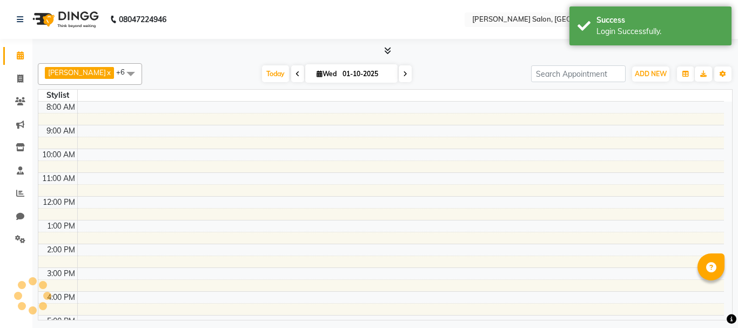 The height and width of the screenshot is (328, 738). I want to click on div: 8:00 AM, so click(61, 107).